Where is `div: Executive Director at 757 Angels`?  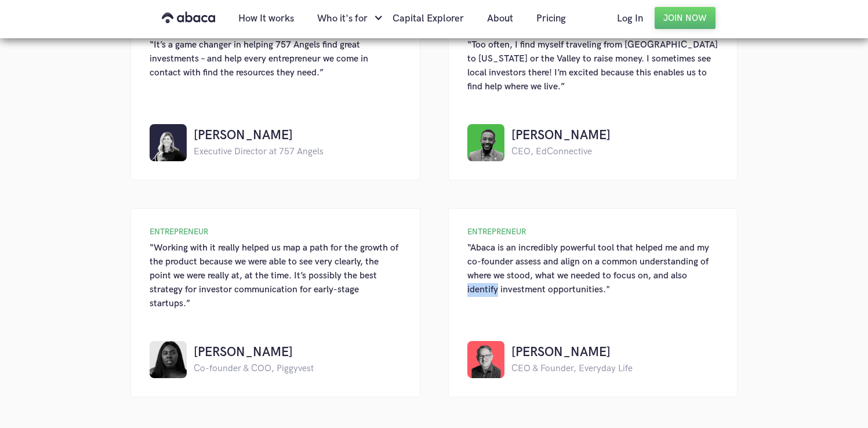 div: Executive Director at 757 Angels is located at coordinates (259, 152).